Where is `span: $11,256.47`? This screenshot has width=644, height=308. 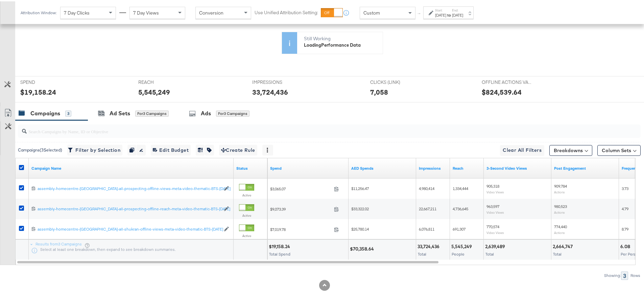
span: $11,256.47 is located at coordinates (360, 187).